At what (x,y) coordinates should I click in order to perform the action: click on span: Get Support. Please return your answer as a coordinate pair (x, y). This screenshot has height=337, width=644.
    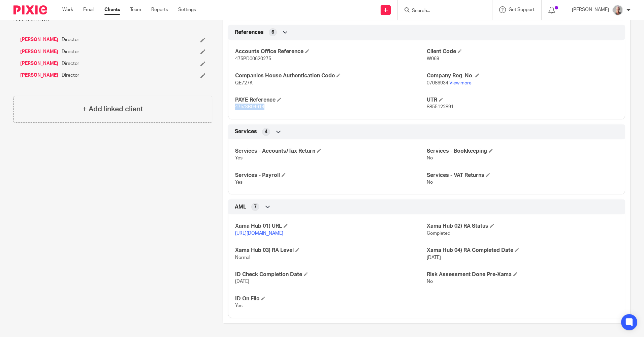
    Looking at the image, I should click on (521, 10).